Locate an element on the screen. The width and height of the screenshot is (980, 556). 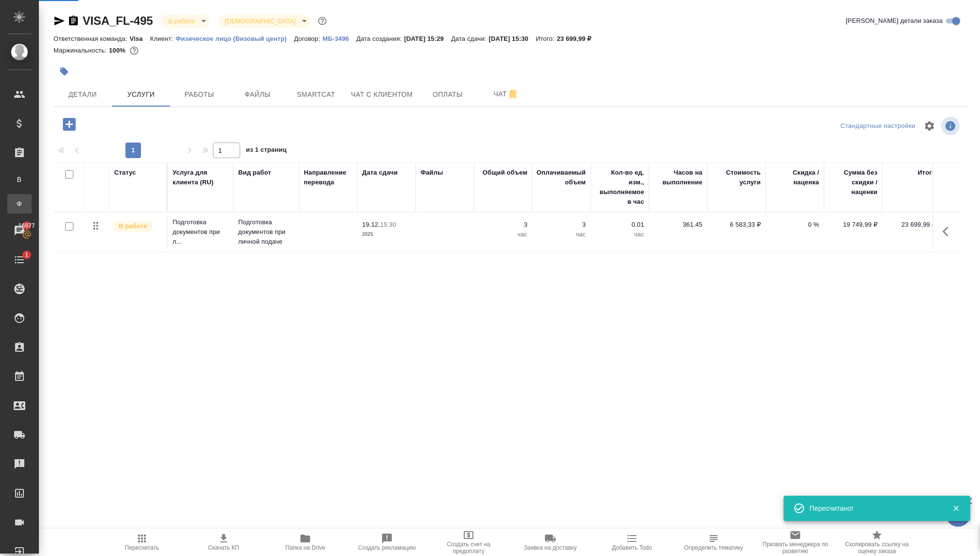
button: Призвать менеджера по развитию is located at coordinates (795, 542).